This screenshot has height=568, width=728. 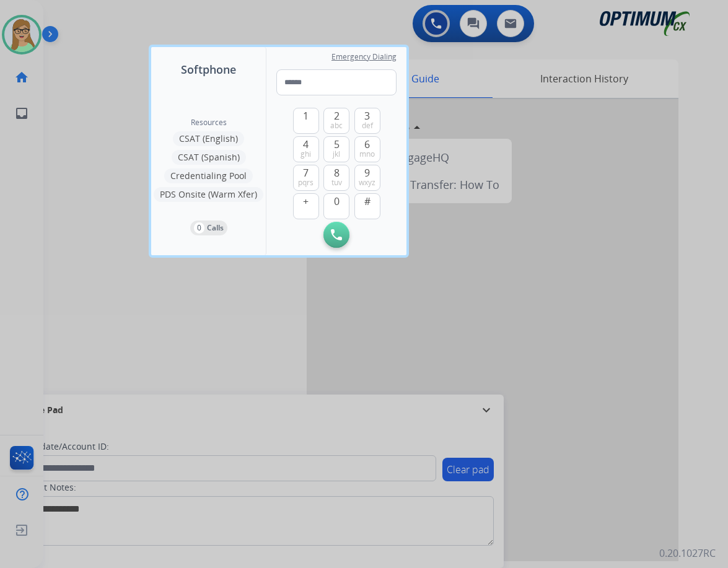 What do you see at coordinates (209, 157) in the screenshot?
I see `button: CSAT (Spanish)` at bounding box center [209, 157].